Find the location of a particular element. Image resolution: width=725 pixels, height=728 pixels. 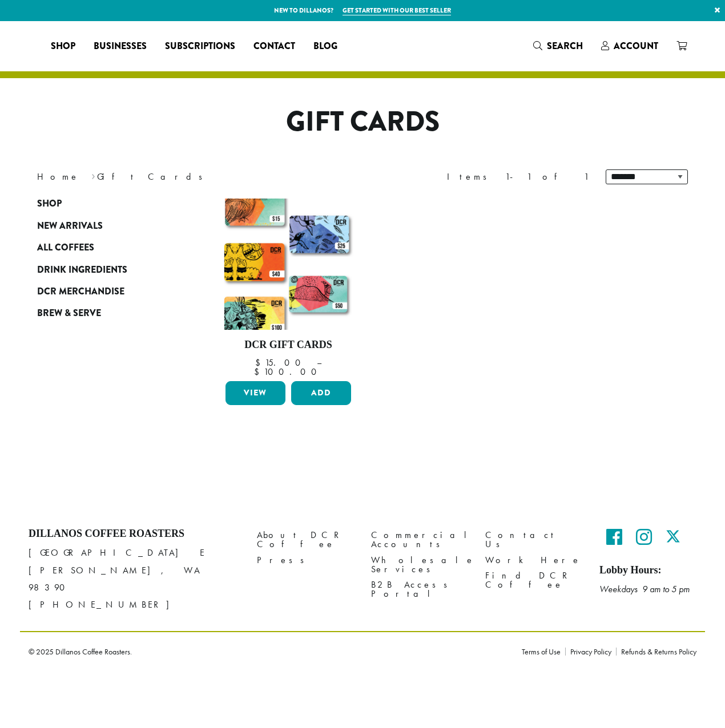

bdi: 15.00 is located at coordinates (280, 362).